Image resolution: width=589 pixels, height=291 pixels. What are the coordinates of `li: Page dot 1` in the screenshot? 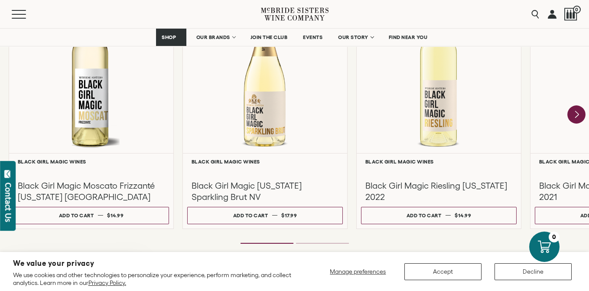 It's located at (267, 243).